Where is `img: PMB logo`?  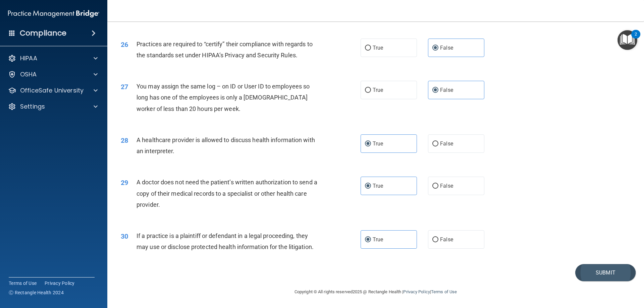
img: PMB logo is located at coordinates (54, 14).